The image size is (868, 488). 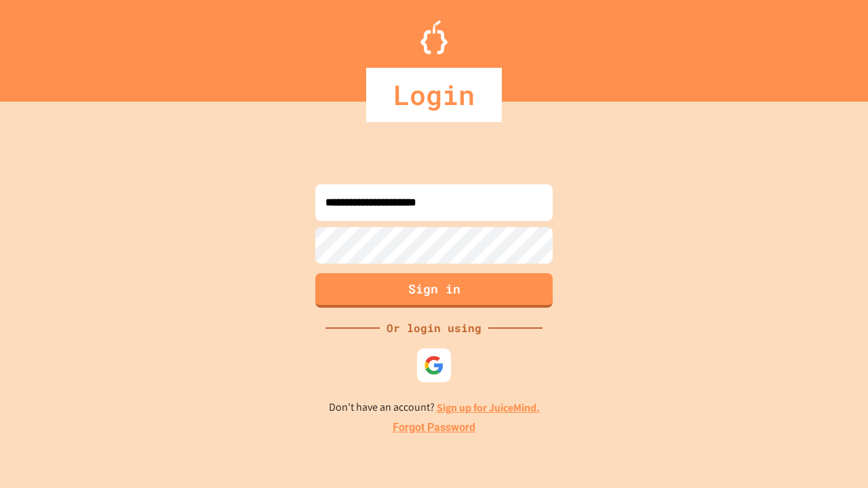 I want to click on a: Sign up for JuiceMind., so click(x=488, y=407).